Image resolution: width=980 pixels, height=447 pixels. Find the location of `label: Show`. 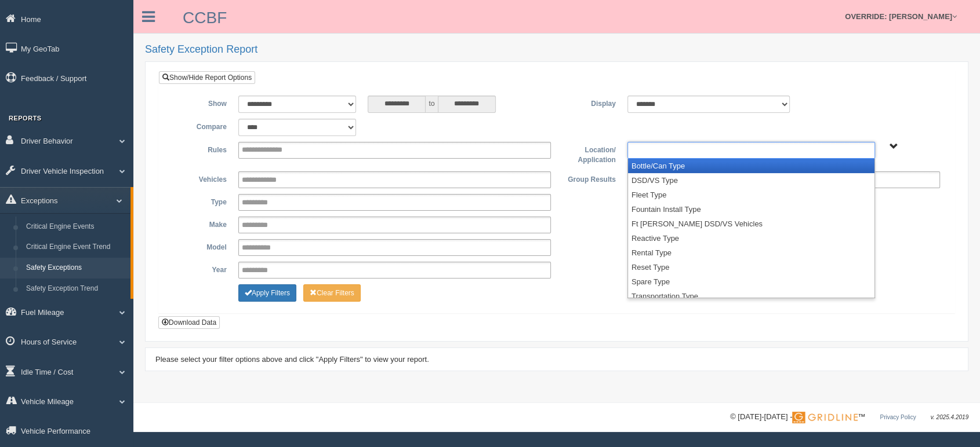

label: Show is located at coordinates (200, 102).